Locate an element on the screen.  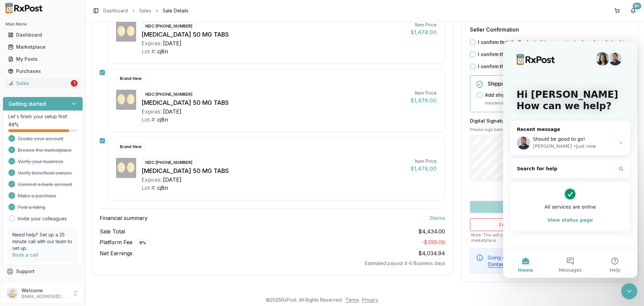
div: 9 % is located at coordinates (142, 243).